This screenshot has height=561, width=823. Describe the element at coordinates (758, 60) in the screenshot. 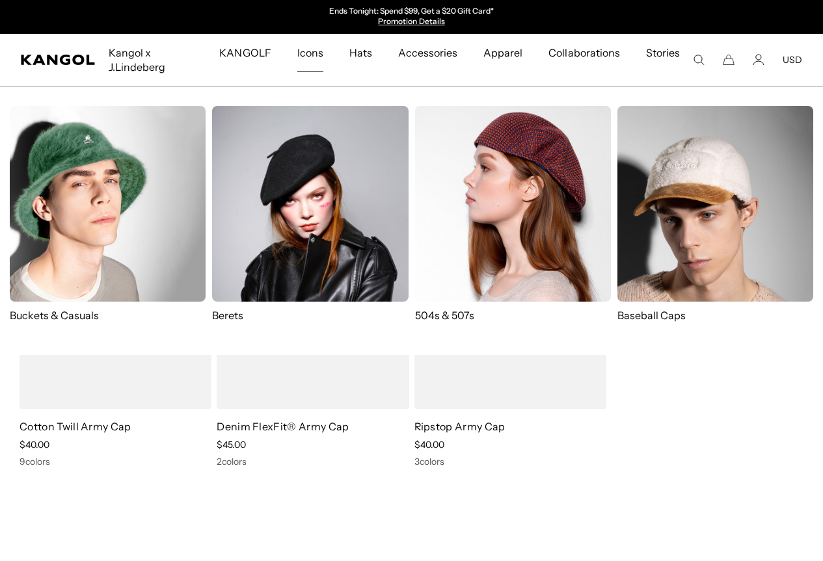

I see `a: Account` at that location.